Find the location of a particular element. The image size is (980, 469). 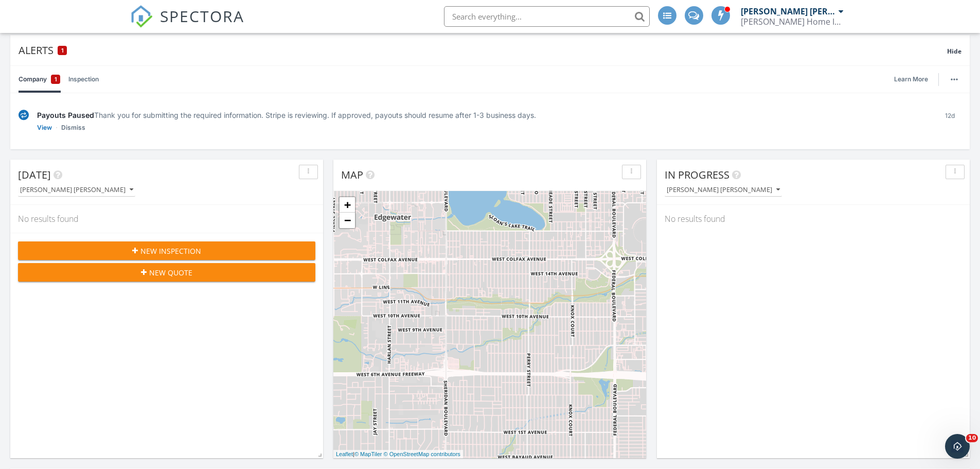

a: Learn More is located at coordinates (914, 79).